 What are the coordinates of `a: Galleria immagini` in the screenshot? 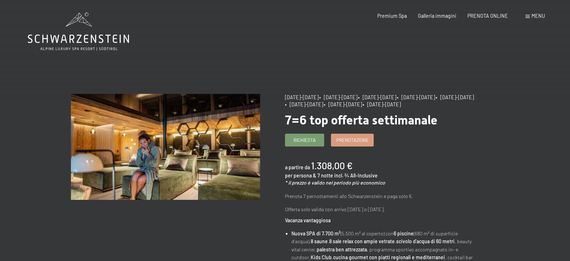 It's located at (437, 16).